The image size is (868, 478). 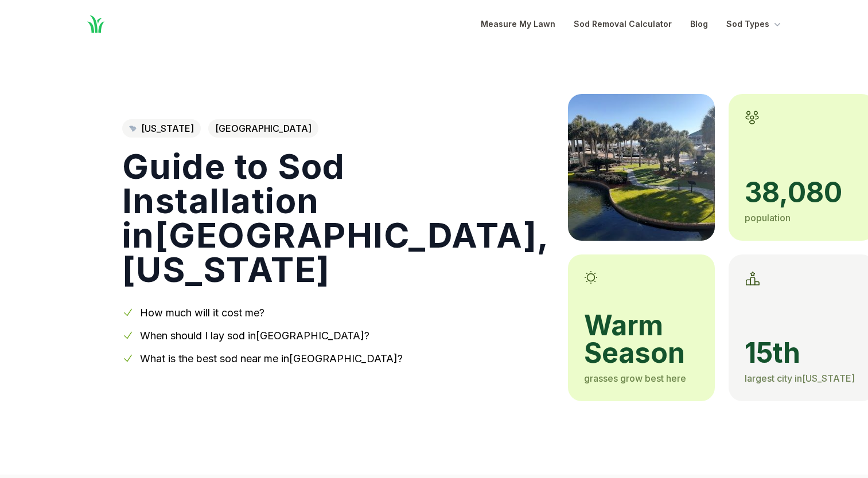 I want to click on span: 15th, so click(x=802, y=354).